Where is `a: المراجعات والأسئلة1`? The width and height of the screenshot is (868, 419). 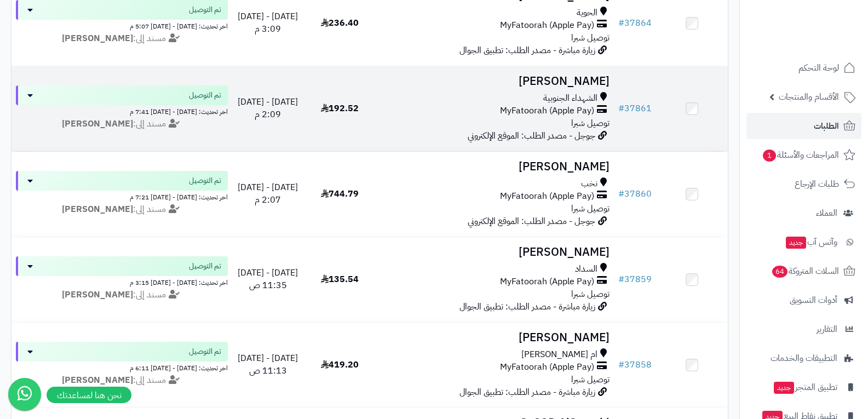 a: المراجعات والأسئلة1 is located at coordinates (804, 155).